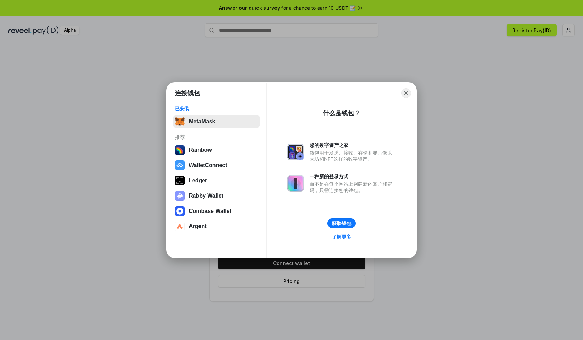 The image size is (583, 340). What do you see at coordinates (216, 211) in the screenshot?
I see `button: Coinbase Wallet` at bounding box center [216, 211].